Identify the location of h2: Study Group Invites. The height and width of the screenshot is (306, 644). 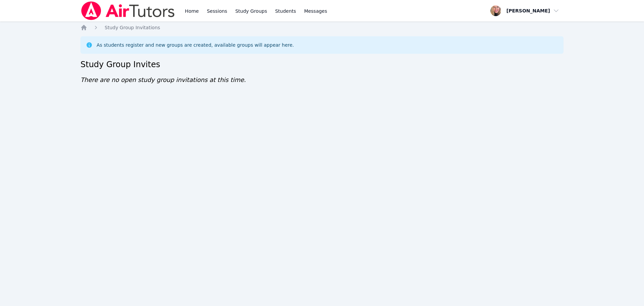
(322, 64).